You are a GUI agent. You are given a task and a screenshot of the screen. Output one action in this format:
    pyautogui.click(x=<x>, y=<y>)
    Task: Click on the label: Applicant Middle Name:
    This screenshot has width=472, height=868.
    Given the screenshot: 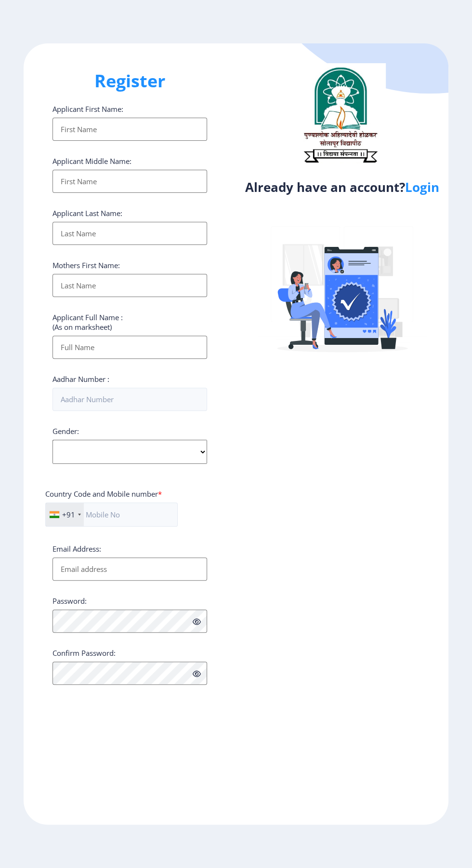 What is the action you would take?
    pyautogui.click(x=92, y=161)
    